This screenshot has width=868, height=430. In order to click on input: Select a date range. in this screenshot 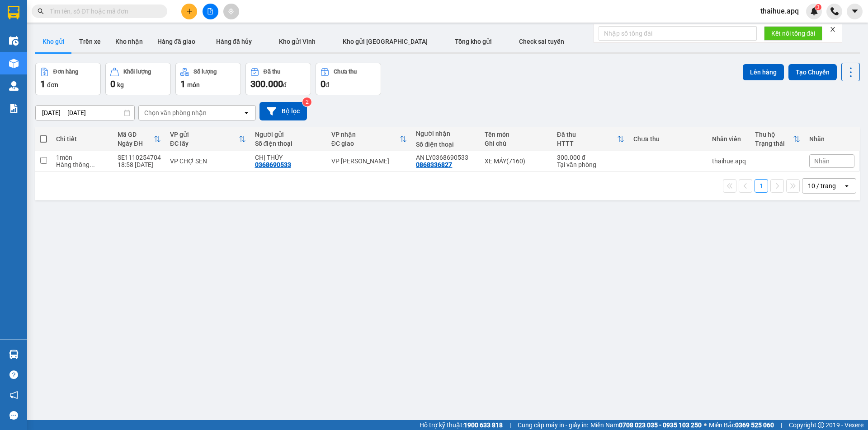, I will do `click(85, 113)`.